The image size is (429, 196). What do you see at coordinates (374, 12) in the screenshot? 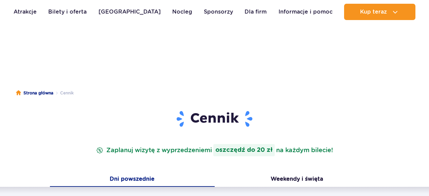
I see `span: Kup teraz` at bounding box center [374, 12].